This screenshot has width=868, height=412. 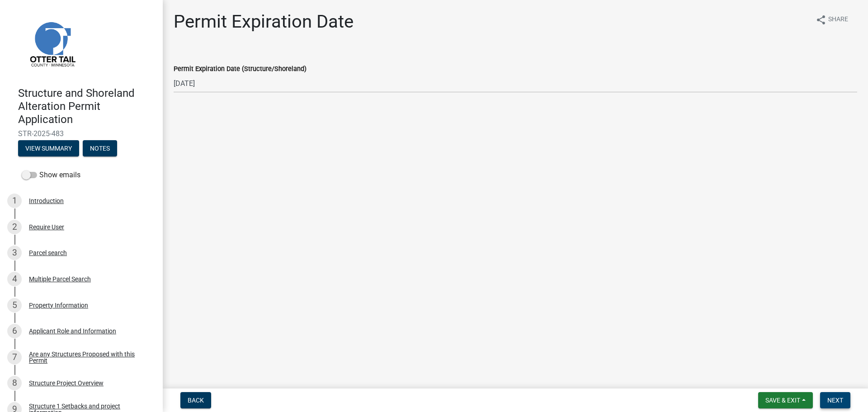 What do you see at coordinates (839, 20) in the screenshot?
I see `span: Share` at bounding box center [839, 20].